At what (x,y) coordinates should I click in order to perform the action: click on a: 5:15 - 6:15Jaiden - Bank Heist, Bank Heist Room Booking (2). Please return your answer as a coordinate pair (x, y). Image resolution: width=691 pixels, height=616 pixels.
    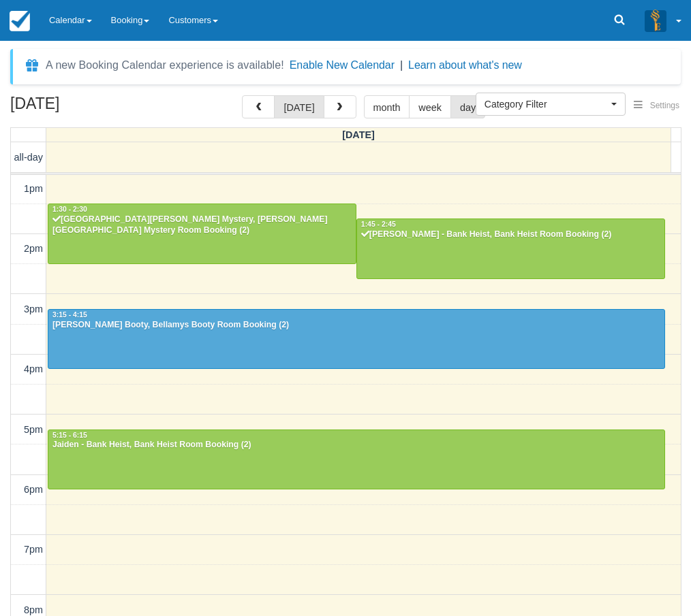
    Looking at the image, I should click on (357, 460).